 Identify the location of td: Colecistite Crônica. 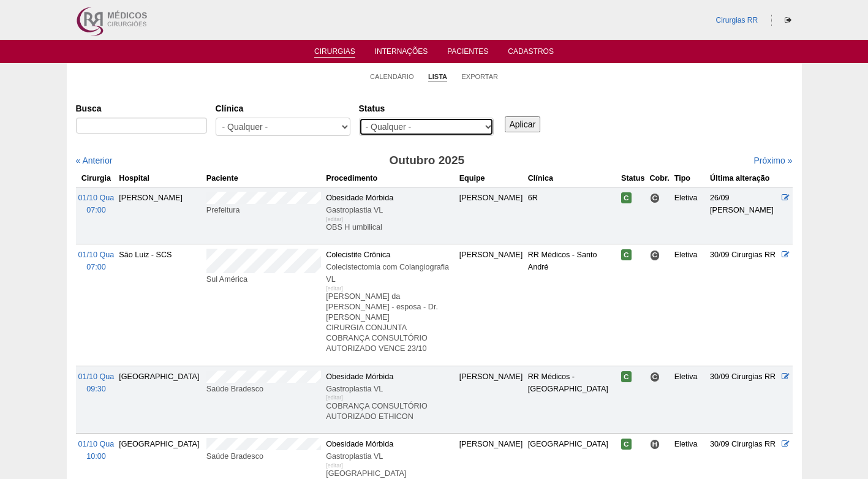
(390, 305).